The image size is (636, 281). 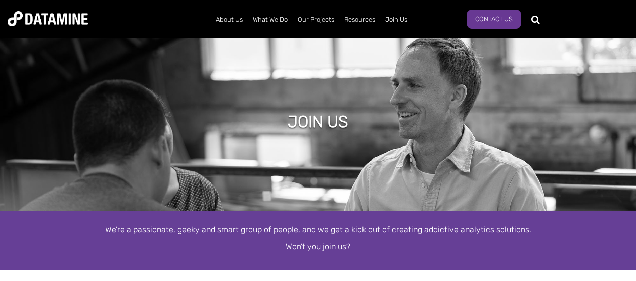 What do you see at coordinates (316, 20) in the screenshot?
I see `a: Our Projects` at bounding box center [316, 20].